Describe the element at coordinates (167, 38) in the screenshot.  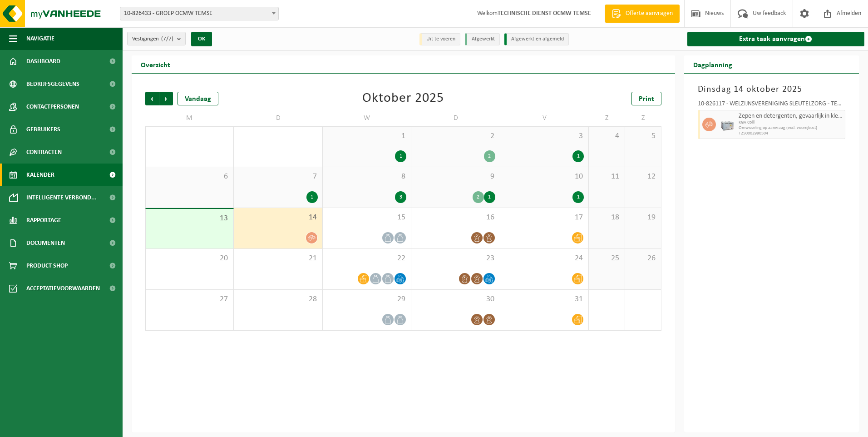
I see `count: (7/7)` at that location.